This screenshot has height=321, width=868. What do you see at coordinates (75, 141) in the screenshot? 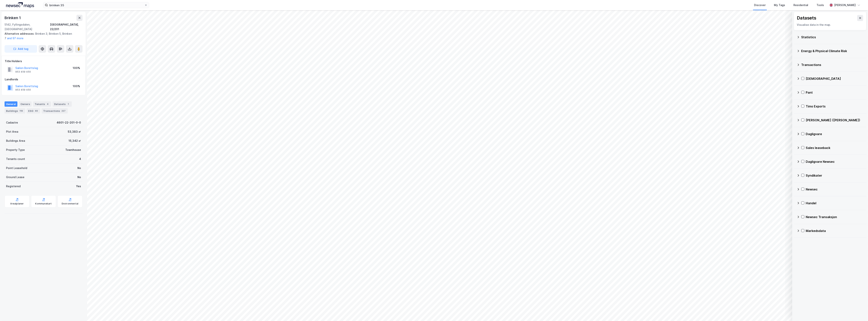
I see `div: 15,342 ㎡` at bounding box center [75, 141].